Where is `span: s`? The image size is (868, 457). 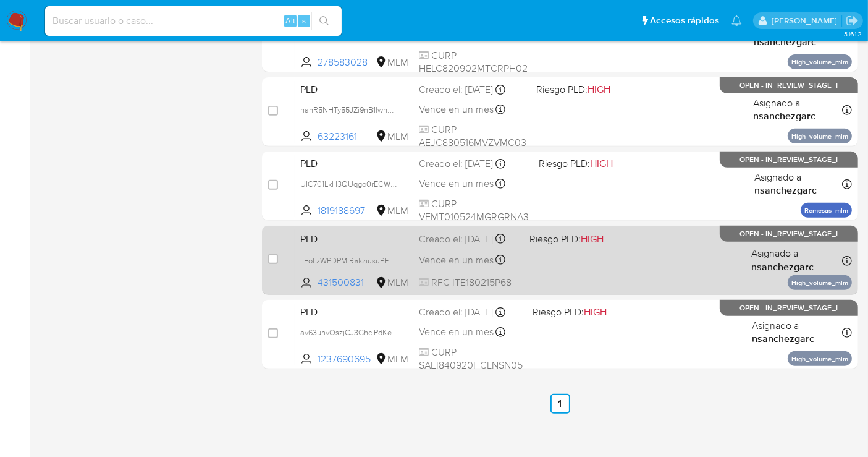 span: s is located at coordinates (304, 21).